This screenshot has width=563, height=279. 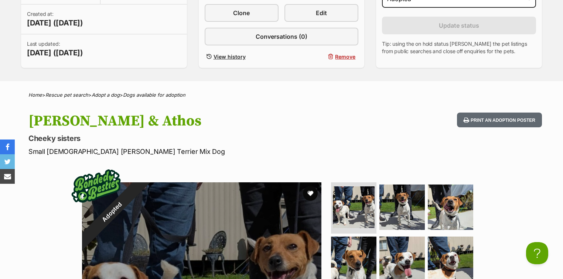 What do you see at coordinates (241, 13) in the screenshot?
I see `span: Clone` at bounding box center [241, 13].